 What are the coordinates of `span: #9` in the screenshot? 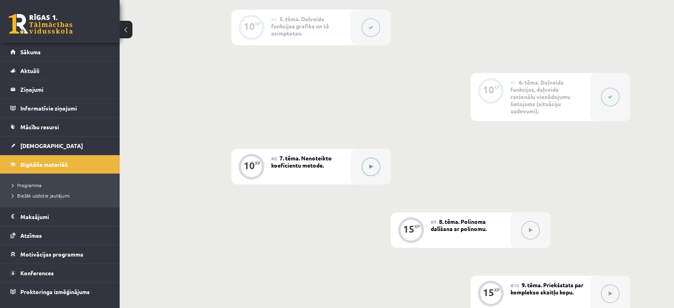 It's located at (433, 222).